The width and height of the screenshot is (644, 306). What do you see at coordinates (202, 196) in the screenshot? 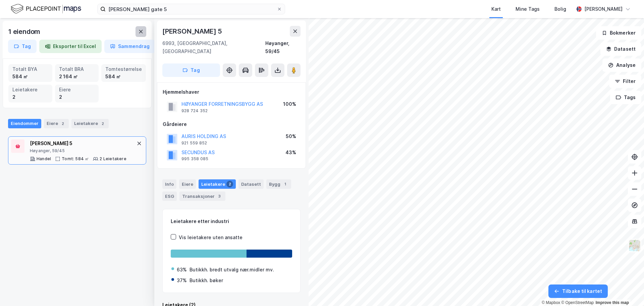
I see `div: Transaksjoner` at bounding box center [202, 196].